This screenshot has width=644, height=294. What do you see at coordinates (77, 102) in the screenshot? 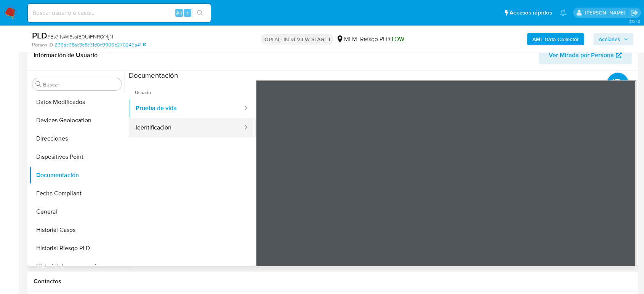
I see `button: Datos Modificados` at bounding box center [77, 102].